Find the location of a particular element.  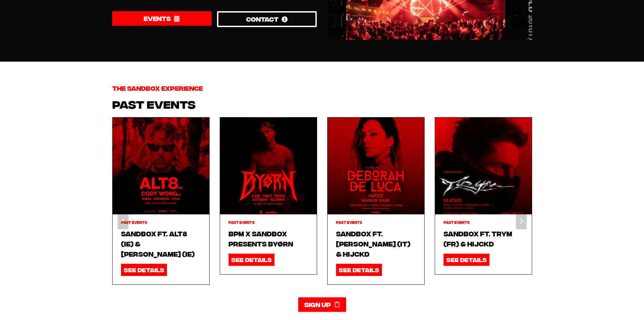

a: Sign up is located at coordinates (322, 304).